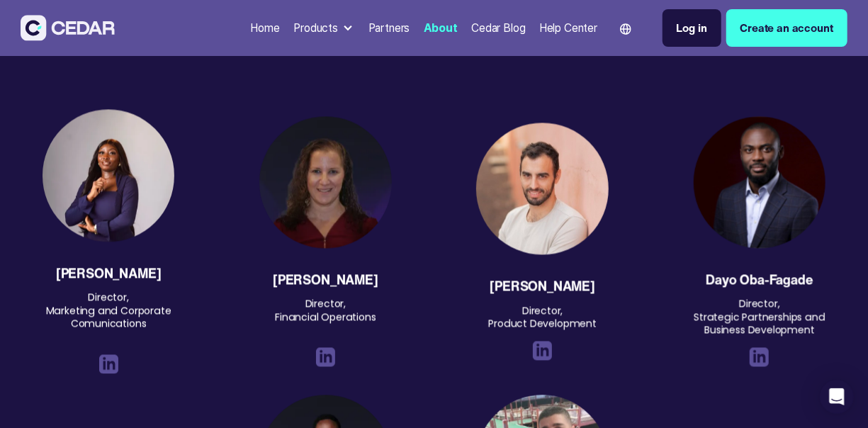 The image size is (868, 428). What do you see at coordinates (265, 28) in the screenshot?
I see `a: Home` at bounding box center [265, 28].